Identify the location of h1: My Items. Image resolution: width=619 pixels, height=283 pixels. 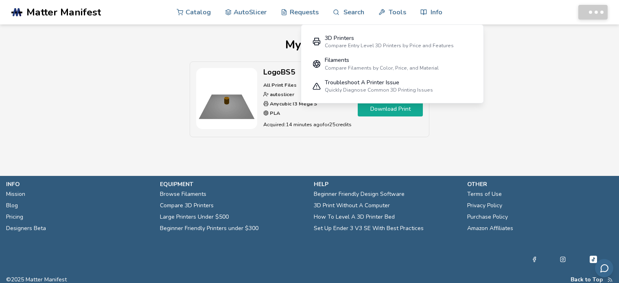
(309, 45).